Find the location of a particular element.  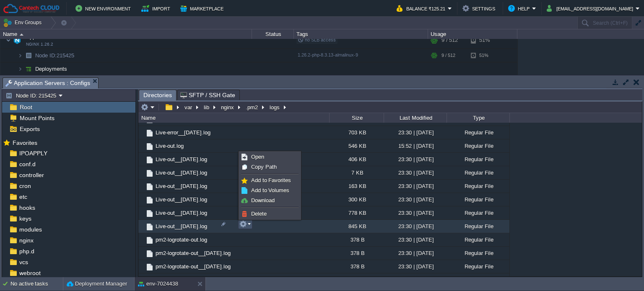

div: 307 B is located at coordinates (357, 279).